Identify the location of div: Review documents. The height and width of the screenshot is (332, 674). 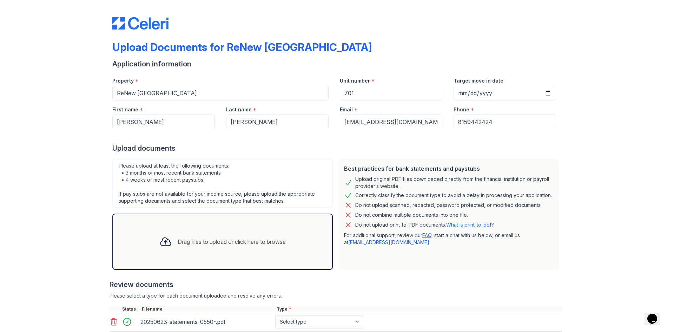
(336, 284).